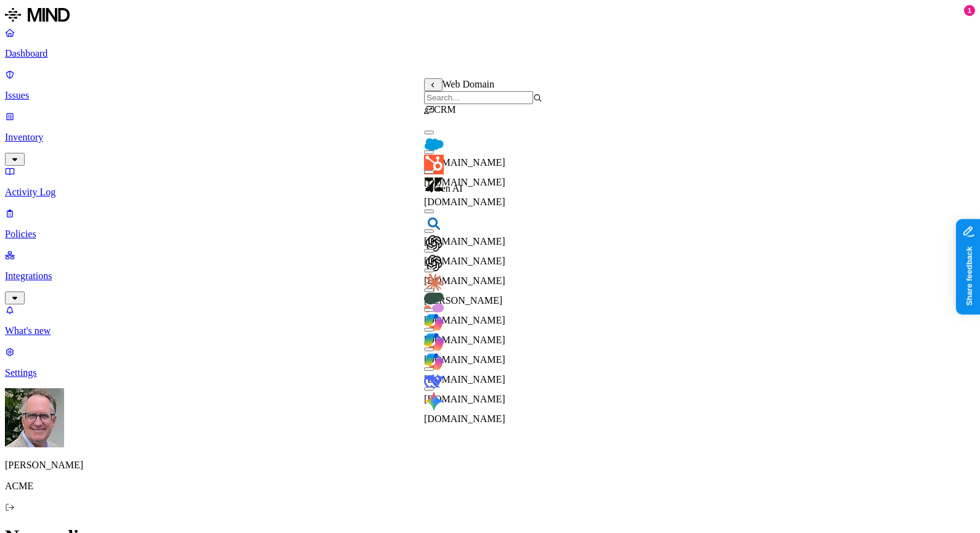  Describe the element at coordinates (434, 283) in the screenshot. I see `img: claude.ai favicon` at that location.